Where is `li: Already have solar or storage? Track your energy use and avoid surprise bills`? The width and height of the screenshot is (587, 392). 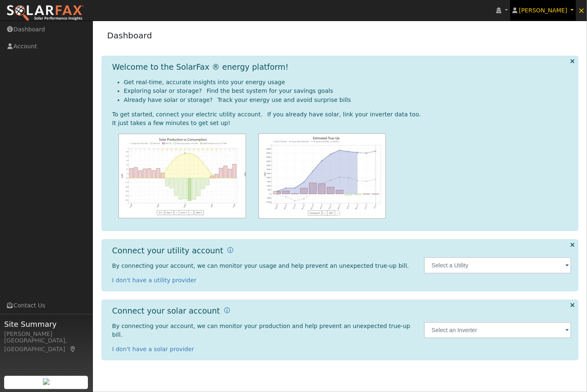
li: Already have solar or storage? Track your energy use and avoid surprise bills is located at coordinates (347, 100).